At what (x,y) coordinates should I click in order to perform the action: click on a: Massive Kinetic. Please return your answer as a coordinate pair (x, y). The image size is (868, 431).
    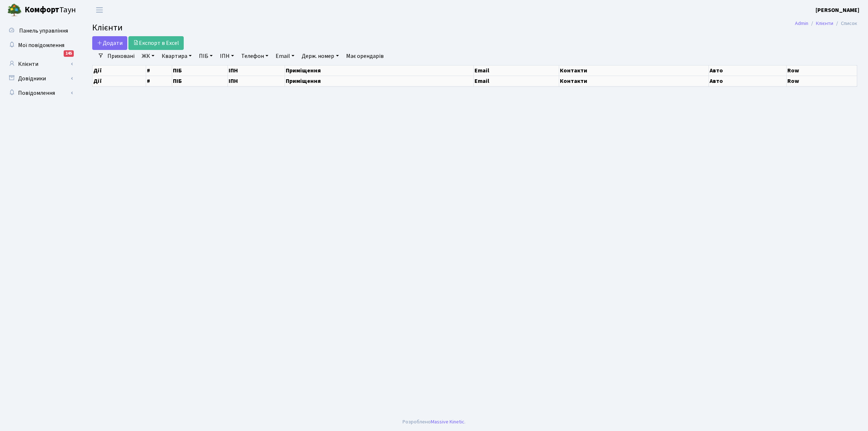
    Looking at the image, I should click on (448, 422).